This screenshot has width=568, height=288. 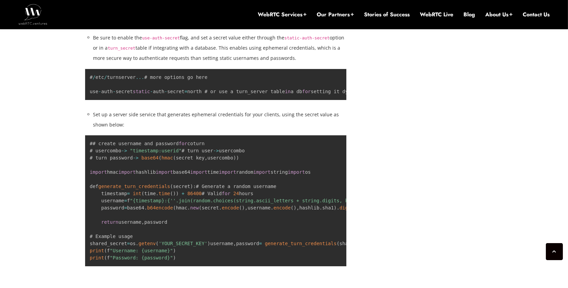 What do you see at coordinates (161, 38) in the screenshot?
I see `code: use-auth-secret` at bounding box center [161, 38].